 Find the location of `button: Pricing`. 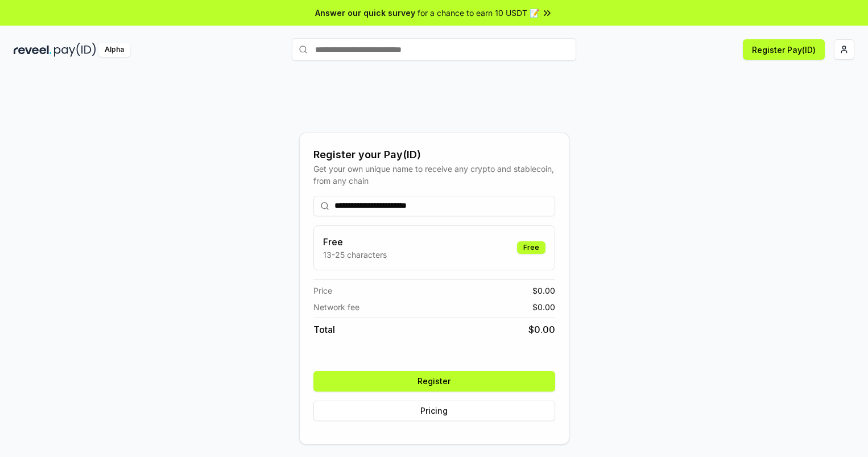

button: Pricing is located at coordinates (434, 411).